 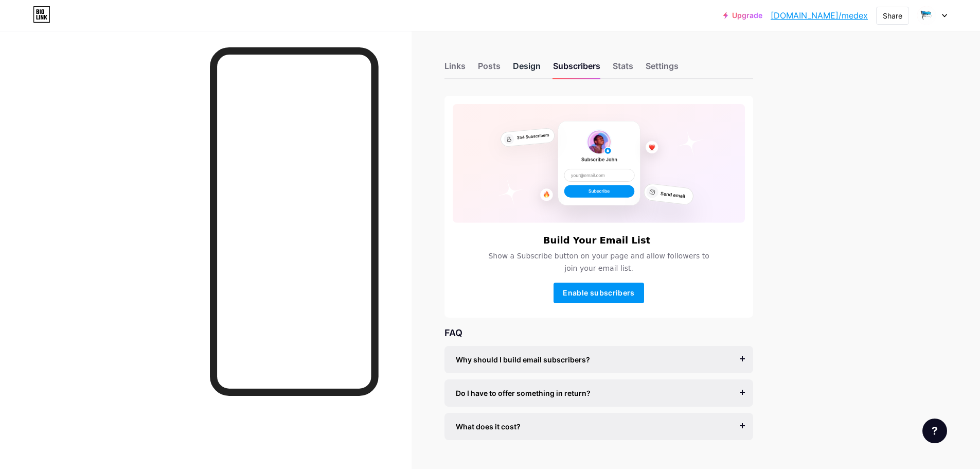 What do you see at coordinates (489, 69) in the screenshot?
I see `div: Posts` at bounding box center [489, 69].